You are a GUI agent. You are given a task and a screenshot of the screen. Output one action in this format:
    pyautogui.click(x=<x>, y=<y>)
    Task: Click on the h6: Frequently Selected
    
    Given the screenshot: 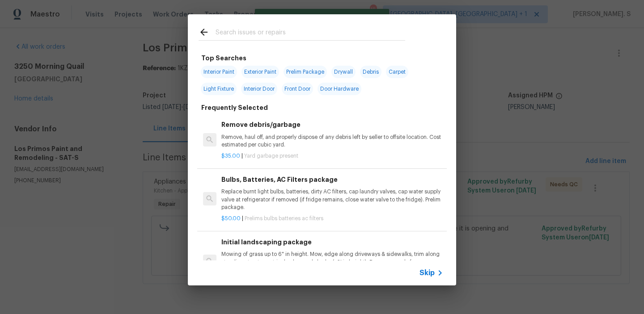 What is the action you would take?
    pyautogui.click(x=234, y=108)
    